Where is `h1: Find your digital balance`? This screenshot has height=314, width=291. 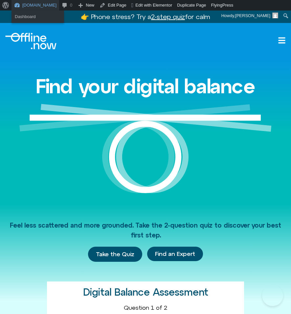 h1: Find your digital balance is located at coordinates (146, 86).